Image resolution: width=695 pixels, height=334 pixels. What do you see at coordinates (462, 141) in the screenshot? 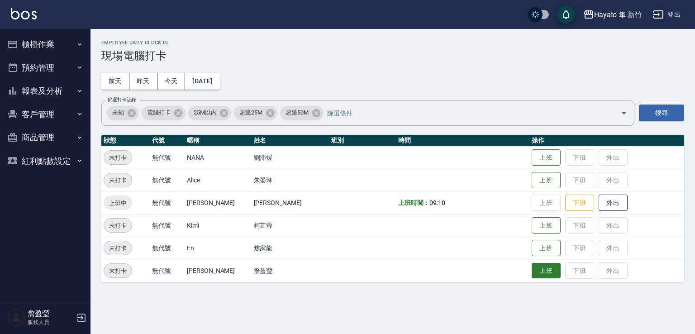
I see `th: 時間` at bounding box center [462, 141].